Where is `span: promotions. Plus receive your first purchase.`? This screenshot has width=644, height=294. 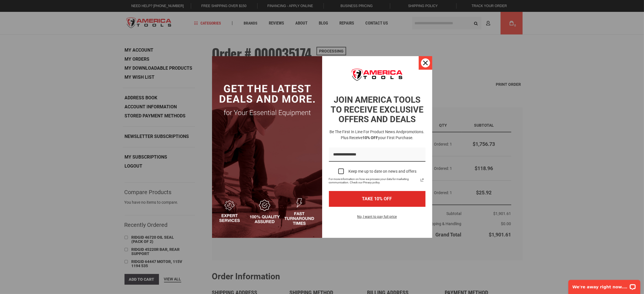 span: promotions. Plus receive your first purchase. is located at coordinates (382, 134).